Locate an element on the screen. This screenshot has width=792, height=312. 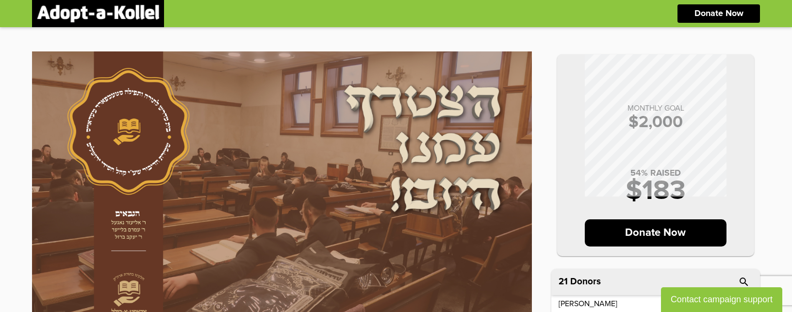
span: 21 is located at coordinates (563, 281).